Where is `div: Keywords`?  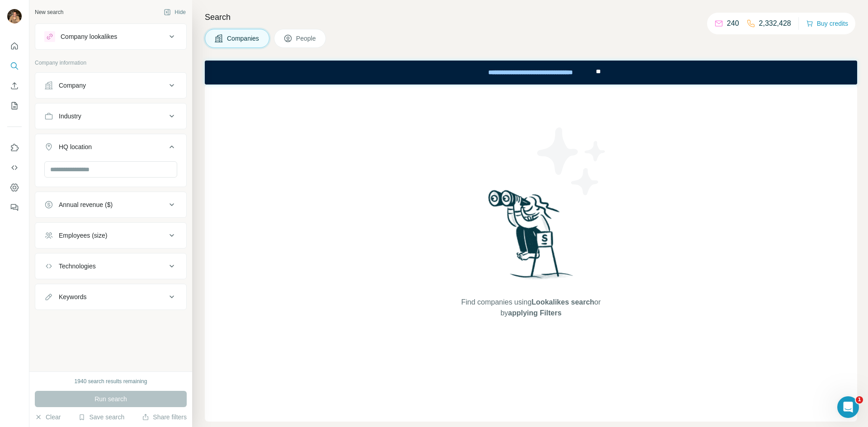 div: Keywords is located at coordinates (73, 297).